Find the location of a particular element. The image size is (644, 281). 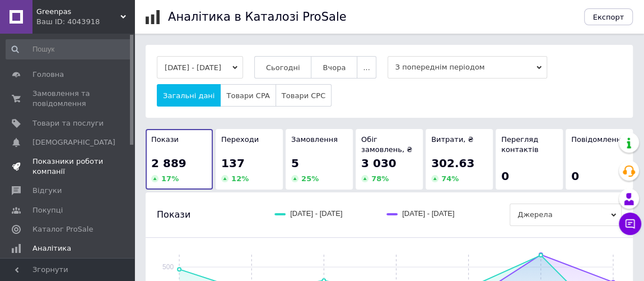

button: Вчора is located at coordinates (334, 67).